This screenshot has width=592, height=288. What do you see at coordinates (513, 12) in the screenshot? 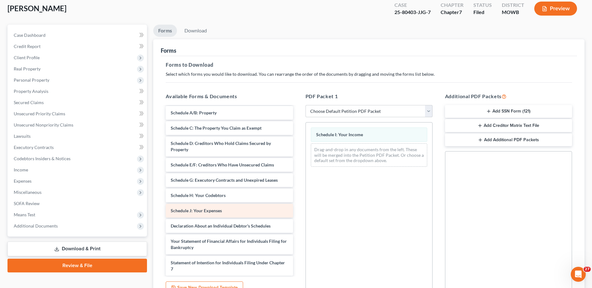
I see `div: MOWB` at bounding box center [513, 12].